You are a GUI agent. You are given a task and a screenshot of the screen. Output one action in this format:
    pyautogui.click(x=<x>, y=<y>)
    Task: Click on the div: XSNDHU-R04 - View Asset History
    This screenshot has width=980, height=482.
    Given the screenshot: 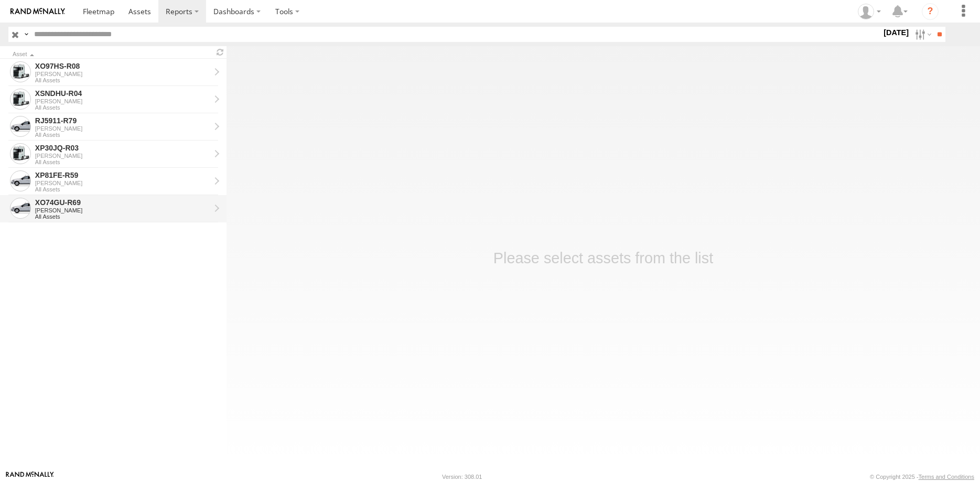 What is the action you would take?
    pyautogui.click(x=123, y=94)
    